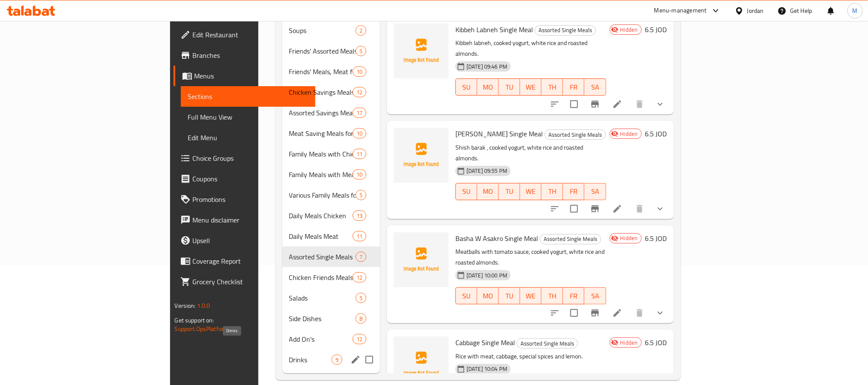 Image resolution: width=868 pixels, height=385 pixels. What do you see at coordinates (321, 339) in the screenshot?
I see `div: Add On's` at bounding box center [321, 339].